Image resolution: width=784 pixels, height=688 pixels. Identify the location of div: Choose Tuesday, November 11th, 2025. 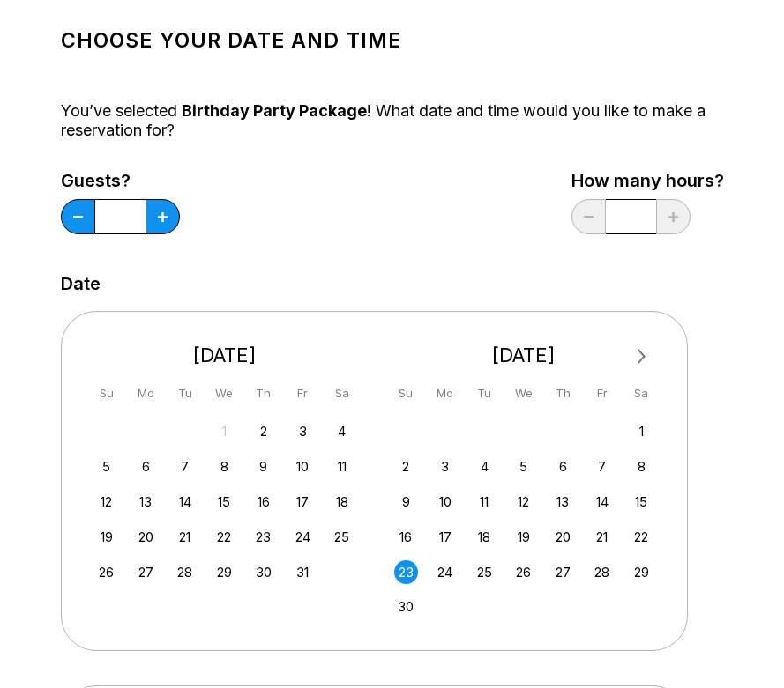
(484, 502).